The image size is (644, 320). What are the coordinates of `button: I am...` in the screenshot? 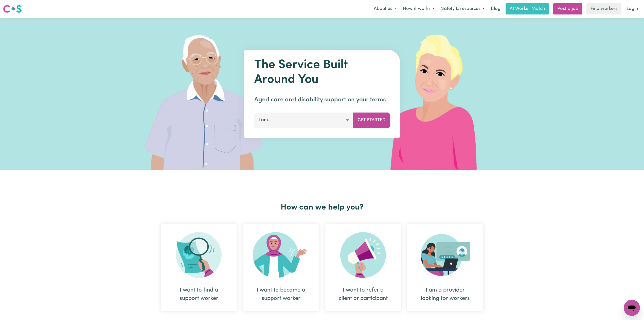 It's located at (304, 120).